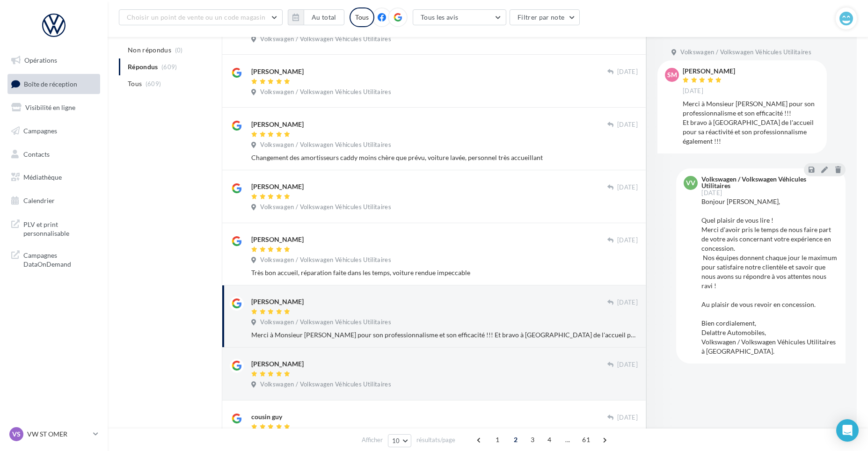 This screenshot has height=451, width=868. Describe the element at coordinates (362, 17) in the screenshot. I see `div: Tous` at that location.